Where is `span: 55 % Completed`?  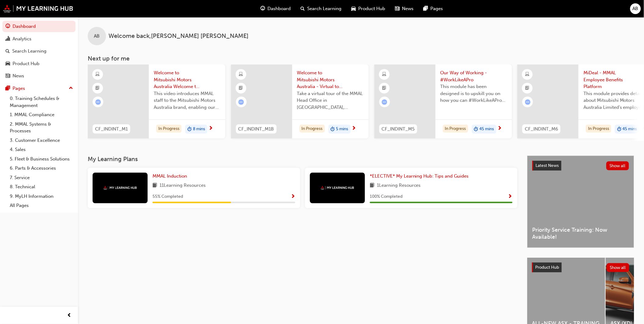
span: 55 % Completed is located at coordinates (168, 197).